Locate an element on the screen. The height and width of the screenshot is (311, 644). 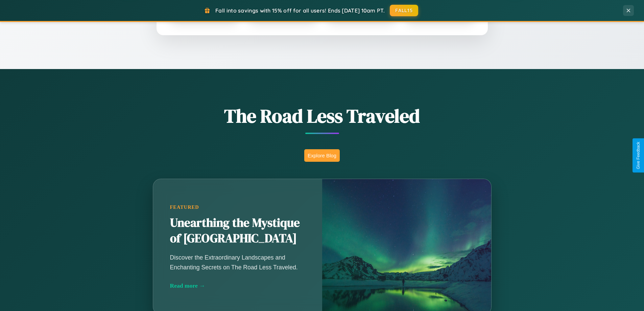
p: Discover the Extraordinary Landscapes and Enchanting Secrets on The Road Less Traveled. is located at coordinates (238, 262).